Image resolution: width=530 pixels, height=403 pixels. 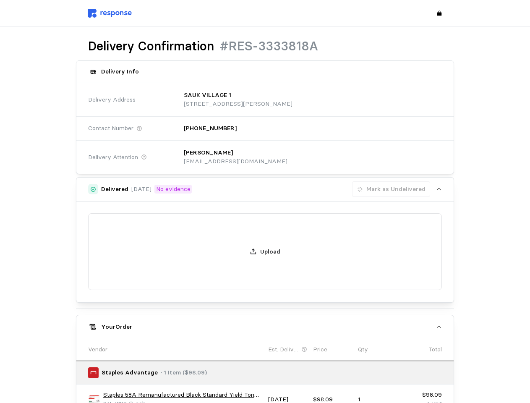 What do you see at coordinates (435, 350) in the screenshot?
I see `p: Total` at bounding box center [435, 350].